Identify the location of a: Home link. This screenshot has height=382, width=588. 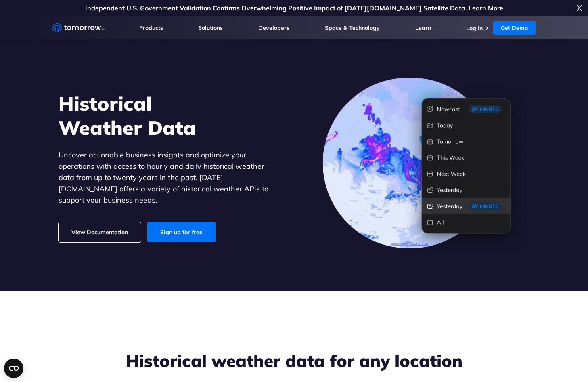
(78, 28).